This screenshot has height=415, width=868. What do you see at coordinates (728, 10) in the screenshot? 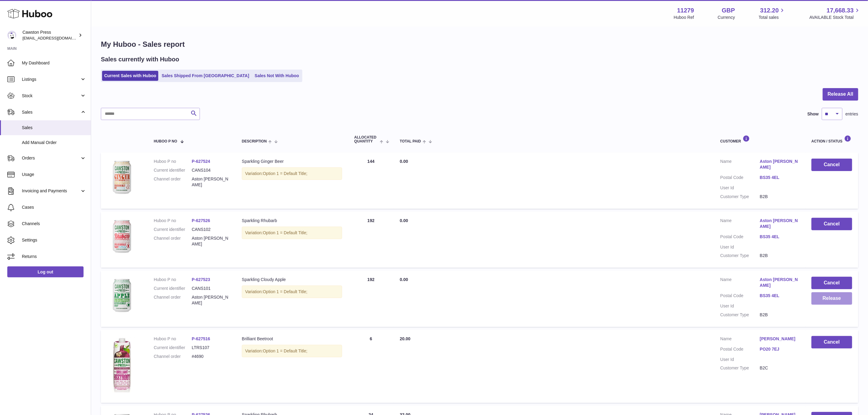
I see `strong: GBP` at bounding box center [728, 10].